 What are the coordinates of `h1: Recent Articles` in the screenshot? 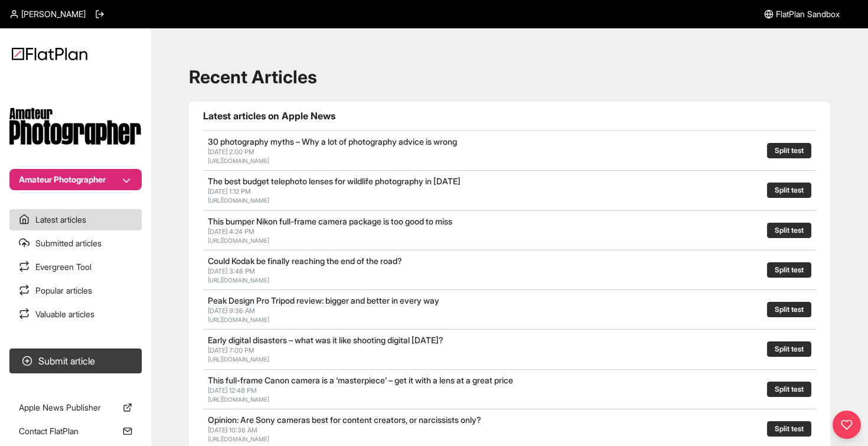 It's located at (510, 77).